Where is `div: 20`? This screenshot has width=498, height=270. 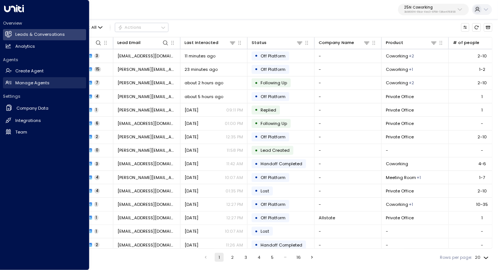 div: 20 is located at coordinates (483, 257).